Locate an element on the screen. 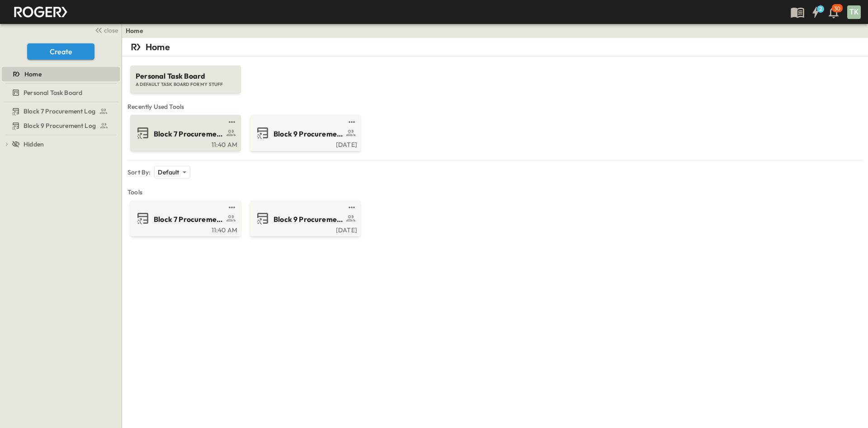  div: Block 7 Procurement Logtest is located at coordinates (60, 111).